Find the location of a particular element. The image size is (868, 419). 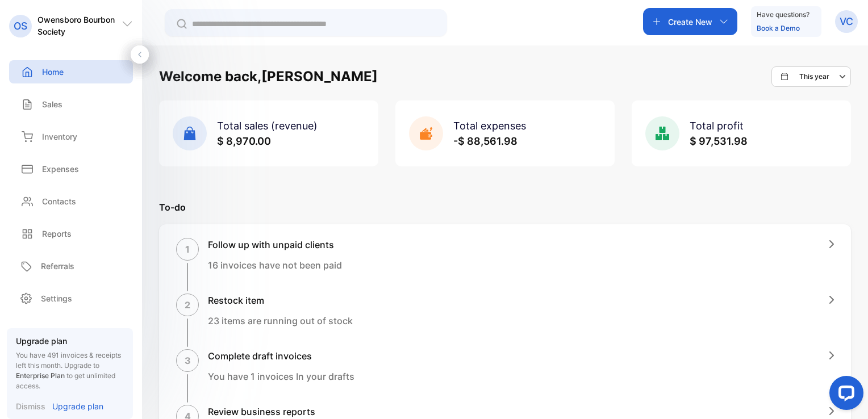

p: You have 1 invoices In your drafts is located at coordinates (281, 376).